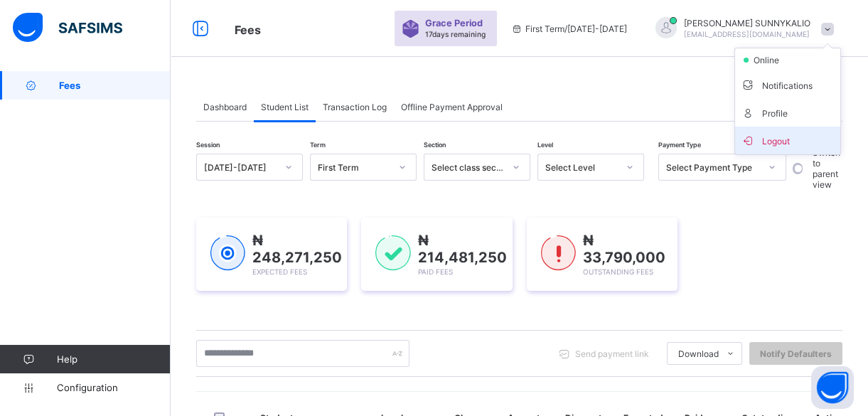  I want to click on span: ₦ 33,790,000, so click(625, 249).